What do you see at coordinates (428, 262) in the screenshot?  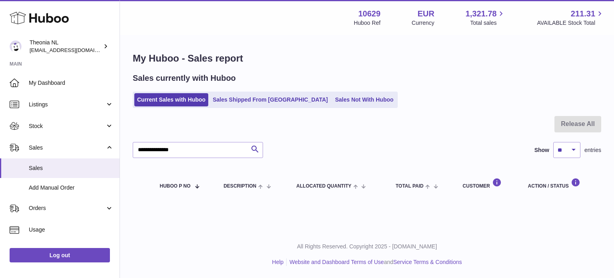 I see `a: Service Terms & Conditions` at bounding box center [428, 262].